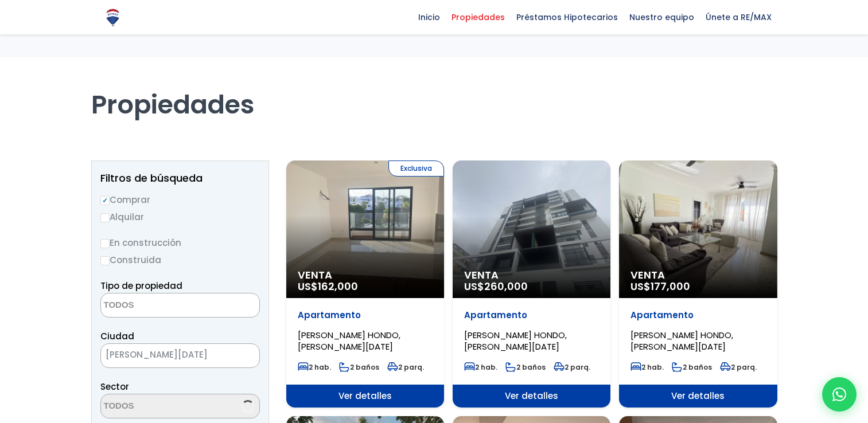  Describe the element at coordinates (434, 89) in the screenshot. I see `h1: Propiedades` at that location.